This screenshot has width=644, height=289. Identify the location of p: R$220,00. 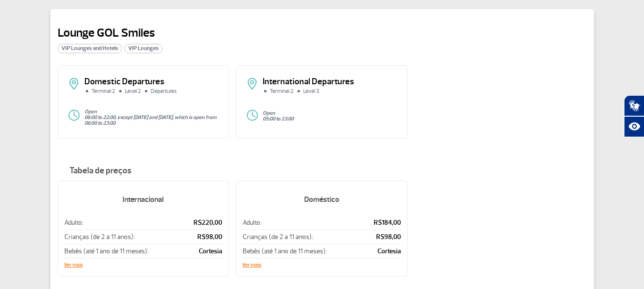
(202, 222).